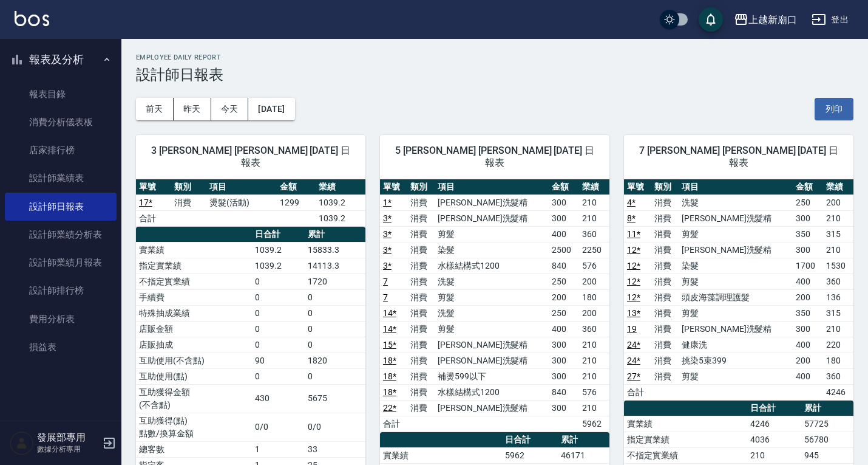 This screenshot has width=868, height=465. What do you see at coordinates (335, 282) in the screenshot?
I see `td: 1720` at bounding box center [335, 282].